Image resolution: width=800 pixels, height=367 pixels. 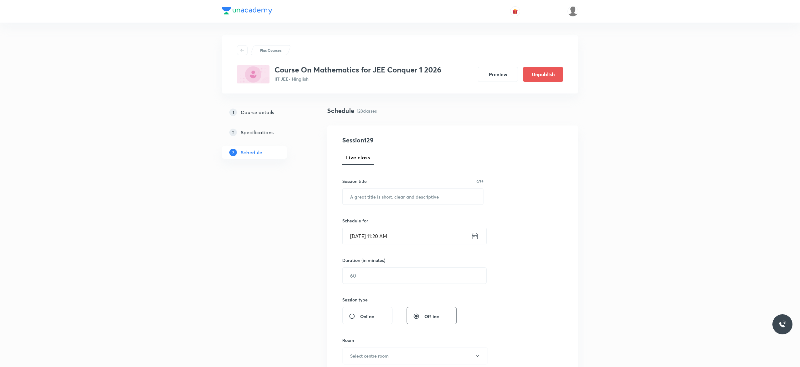 I want to click on p: 128 classes, so click(x=367, y=111).